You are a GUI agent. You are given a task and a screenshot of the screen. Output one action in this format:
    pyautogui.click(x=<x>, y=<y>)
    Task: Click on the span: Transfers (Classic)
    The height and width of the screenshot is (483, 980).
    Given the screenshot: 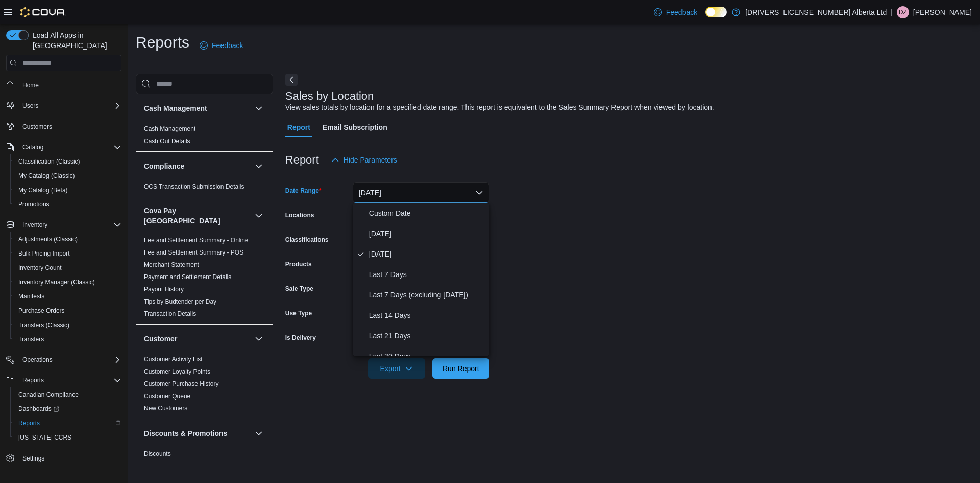 What is the action you would take?
    pyautogui.click(x=68, y=325)
    